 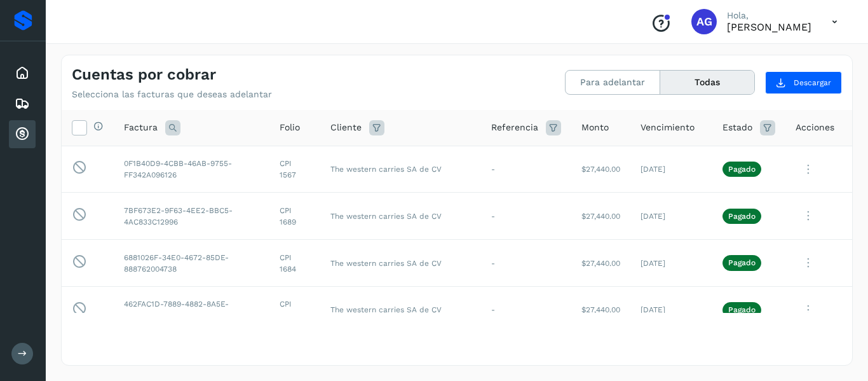 What do you see at coordinates (769, 27) in the screenshot?
I see `p: ALFONSO García Flores` at bounding box center [769, 27].